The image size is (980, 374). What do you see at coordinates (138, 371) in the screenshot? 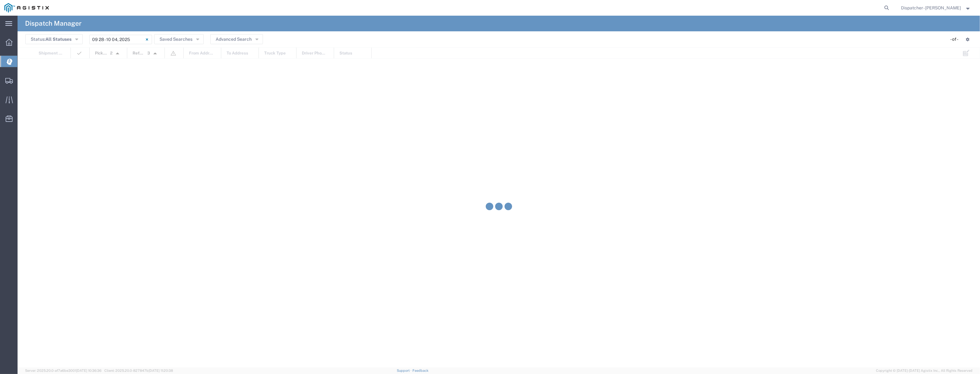
I see `span: Client: 2025.20.0-827847b` at bounding box center [138, 371].